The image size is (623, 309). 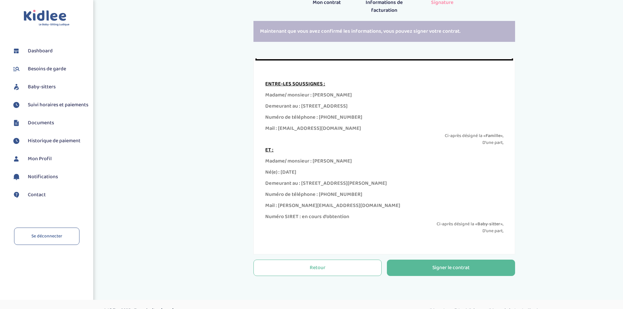 What do you see at coordinates (16, 195) in the screenshot?
I see `img: contact.svg` at bounding box center [16, 195].